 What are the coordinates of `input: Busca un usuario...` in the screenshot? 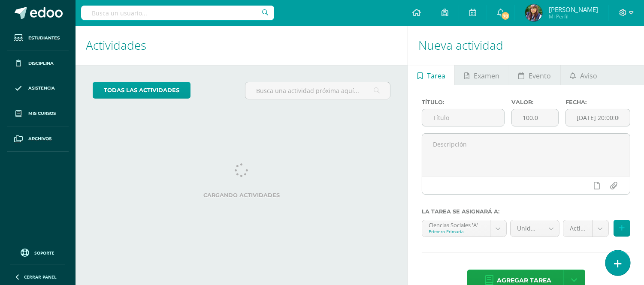 It's located at (177, 13).